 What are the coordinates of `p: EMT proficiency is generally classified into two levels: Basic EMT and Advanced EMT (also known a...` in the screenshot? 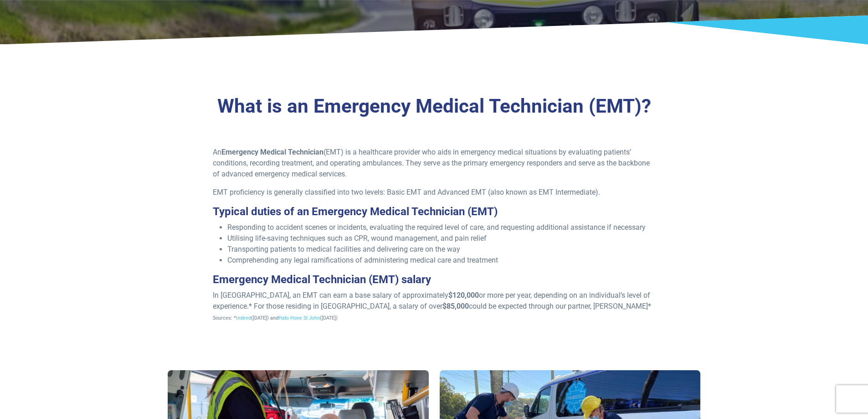 It's located at (433, 192).